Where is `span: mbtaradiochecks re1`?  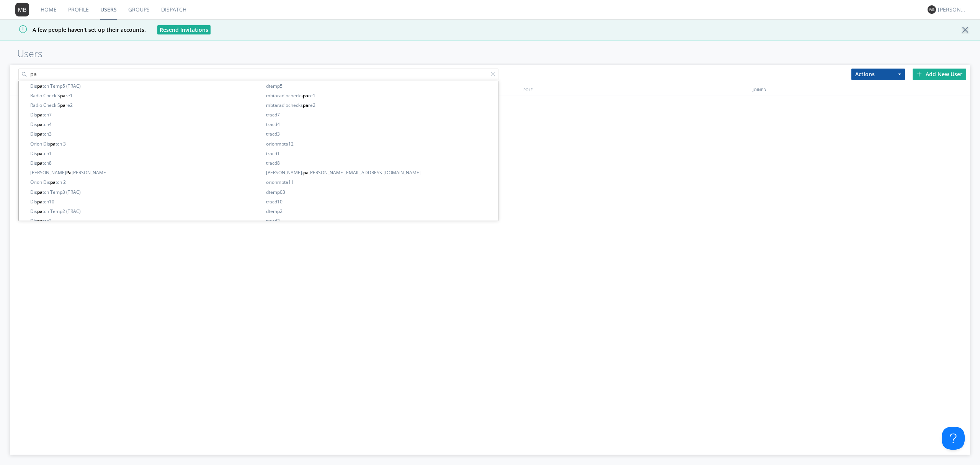 span: mbtaradiochecks re1 is located at coordinates (381, 95).